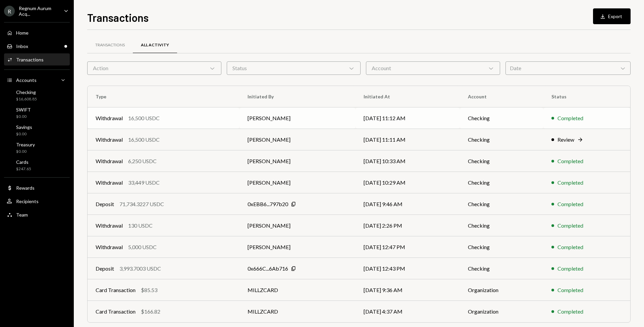 This screenshot has width=644, height=327. What do you see at coordinates (586, 97) in the screenshot?
I see `th: Status` at bounding box center [586, 97].